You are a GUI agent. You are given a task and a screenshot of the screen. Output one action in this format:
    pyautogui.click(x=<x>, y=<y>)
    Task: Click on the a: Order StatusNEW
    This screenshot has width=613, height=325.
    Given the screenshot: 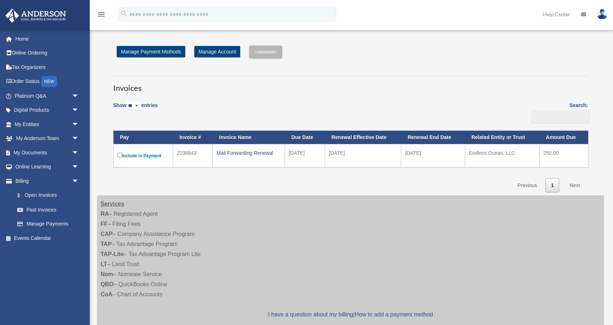 What is the action you would take?
    pyautogui.click(x=47, y=81)
    